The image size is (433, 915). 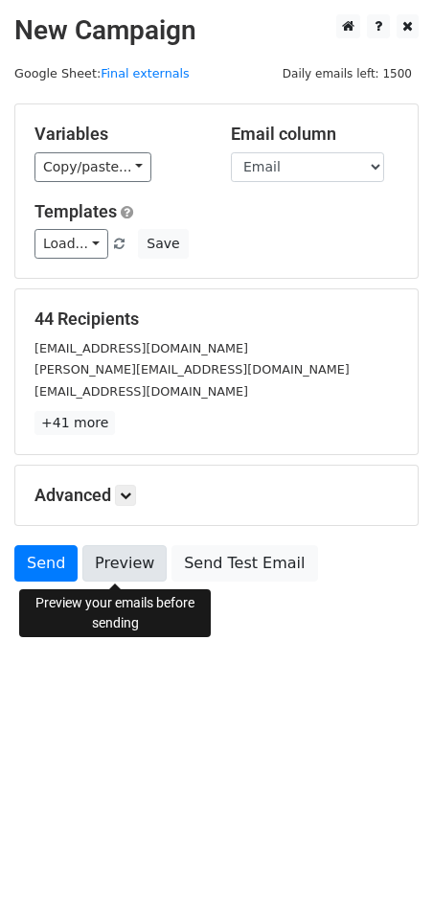 What do you see at coordinates (314, 134) in the screenshot?
I see `h5: Email column` at bounding box center [314, 134].